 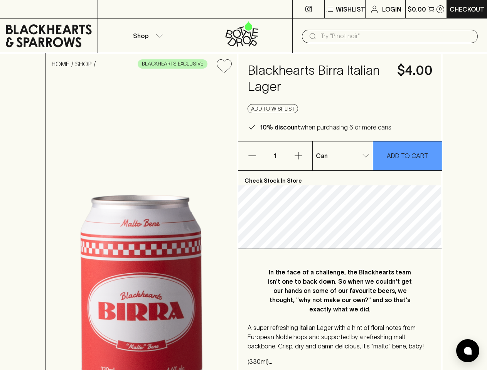 I want to click on p: 1, so click(x=276, y=156).